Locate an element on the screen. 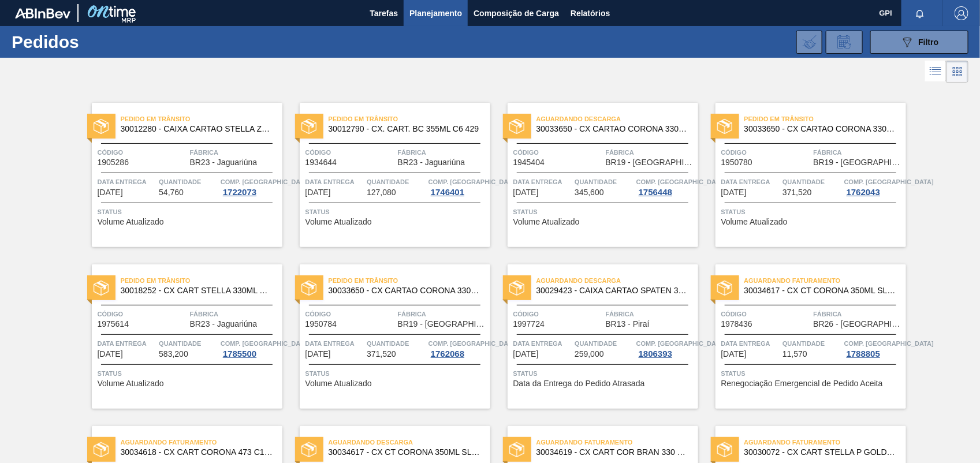  span: 11,570 is located at coordinates (795, 354).